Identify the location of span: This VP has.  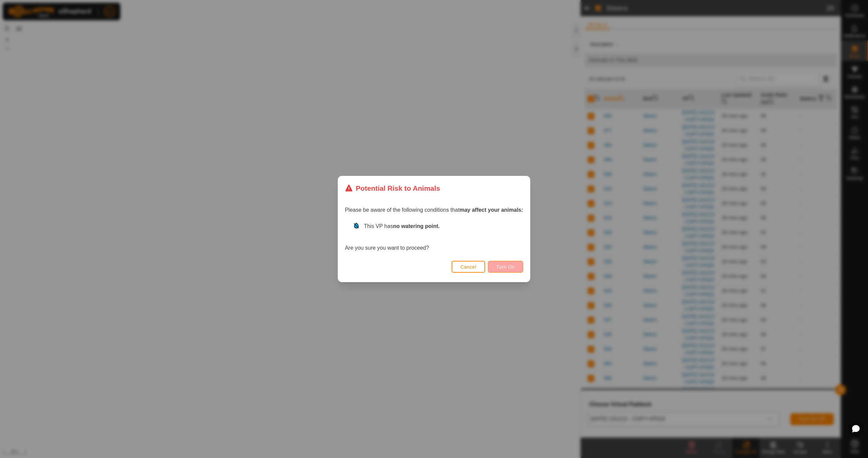
(402, 226).